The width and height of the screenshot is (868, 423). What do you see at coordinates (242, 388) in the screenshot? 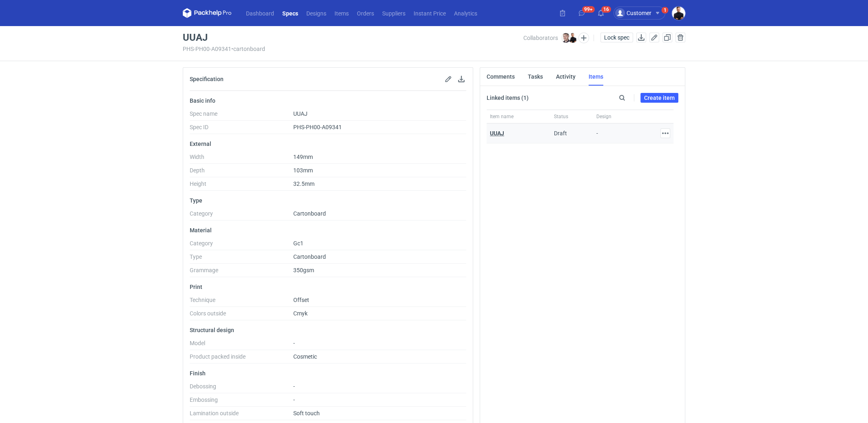
I see `dt: Debossing` at bounding box center [242, 388].